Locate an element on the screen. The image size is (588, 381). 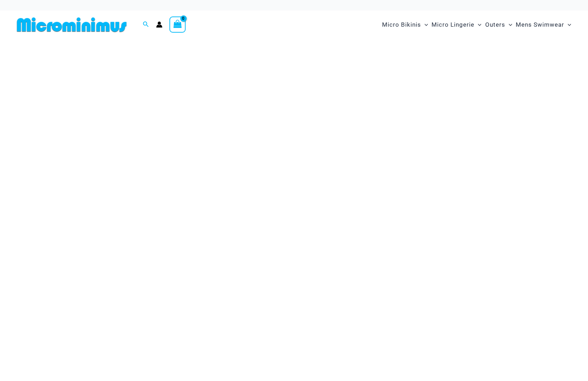
span: Micro Lingerie is located at coordinates (453, 24).